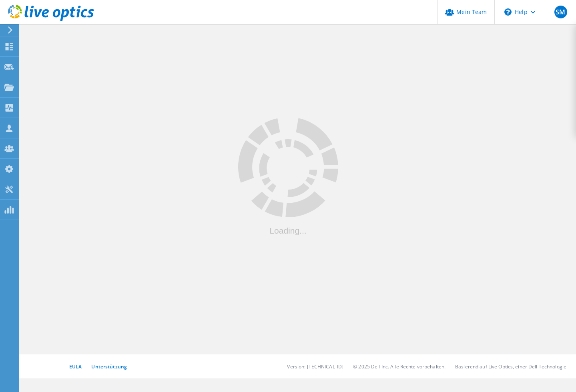  Describe the element at coordinates (399, 366) in the screenshot. I see `li: © 2025 Dell Inc. Alle Rechte vorbehalten.` at that location.